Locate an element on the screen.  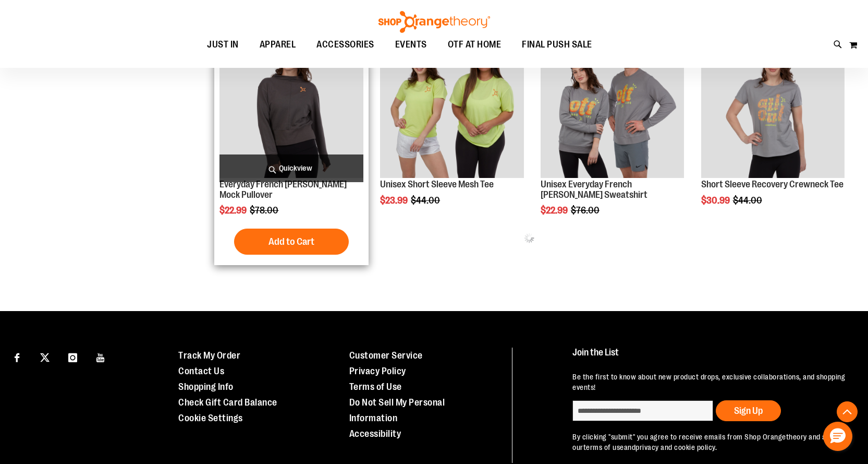
span: $76.00 is located at coordinates (586, 210).